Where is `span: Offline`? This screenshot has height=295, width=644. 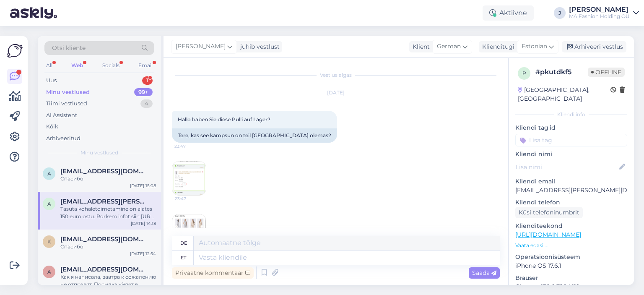 span: Offline is located at coordinates (607, 72).